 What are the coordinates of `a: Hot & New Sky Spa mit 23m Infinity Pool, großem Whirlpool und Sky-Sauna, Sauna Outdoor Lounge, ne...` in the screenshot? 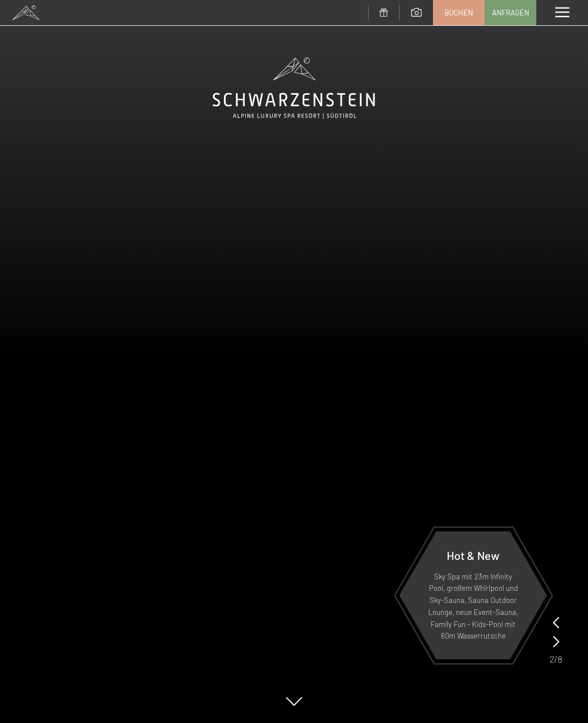 It's located at (474, 595).